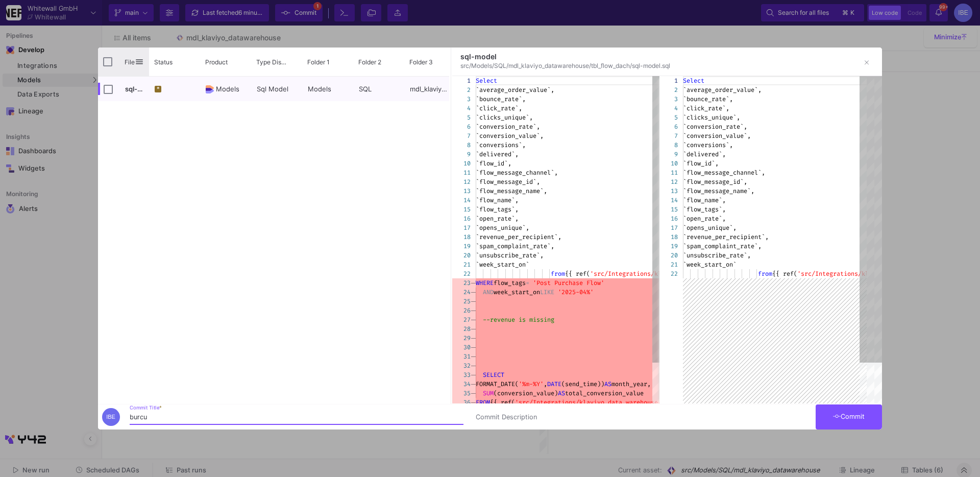  What do you see at coordinates (604, 393) in the screenshot?
I see `span: total_conversion_value` at bounding box center [604, 393].